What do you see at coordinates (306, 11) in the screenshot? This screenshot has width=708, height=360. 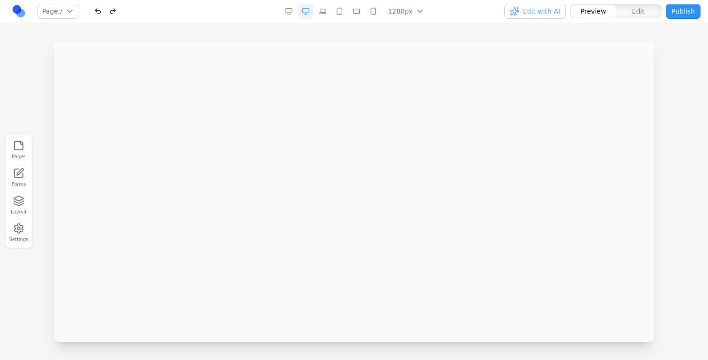 I see `button: Desktop` at bounding box center [306, 11].